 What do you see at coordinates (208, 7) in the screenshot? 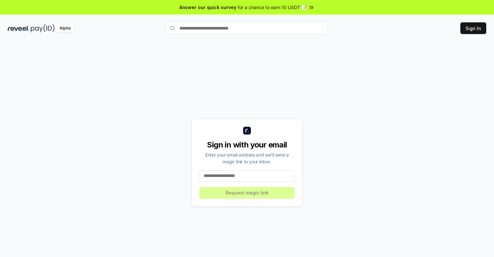
I see `span: Answer our quick survey` at bounding box center [208, 7].